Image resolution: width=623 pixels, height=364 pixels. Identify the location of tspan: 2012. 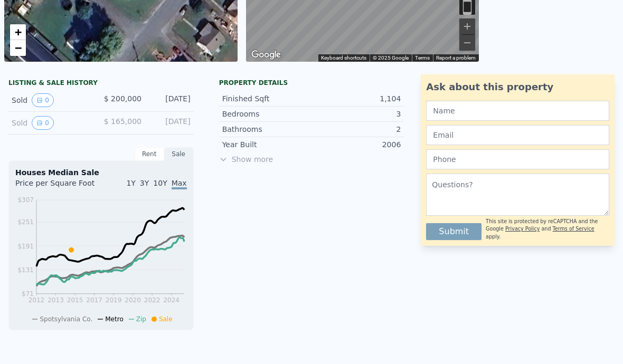
(36, 300).